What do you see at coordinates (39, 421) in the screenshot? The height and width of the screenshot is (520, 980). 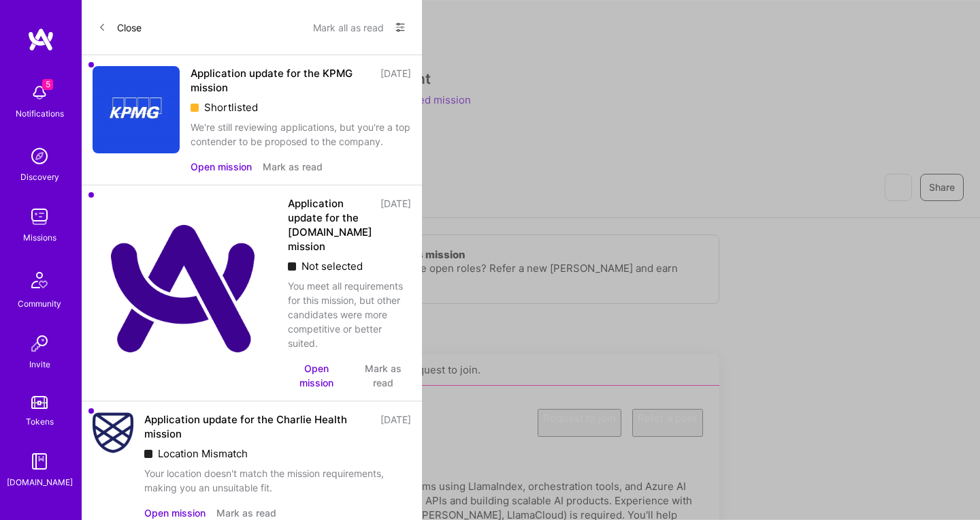 I see `div: Tokens` at bounding box center [39, 421].